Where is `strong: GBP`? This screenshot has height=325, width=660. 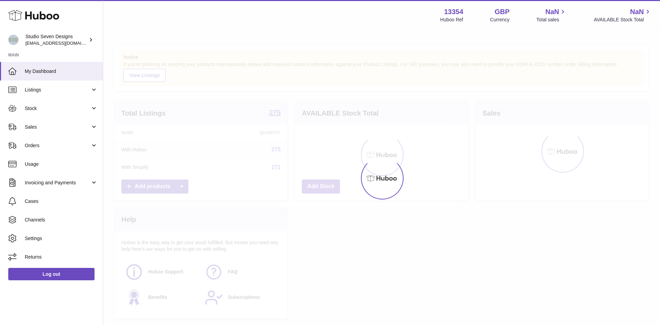
strong: GBP is located at coordinates (501, 12).